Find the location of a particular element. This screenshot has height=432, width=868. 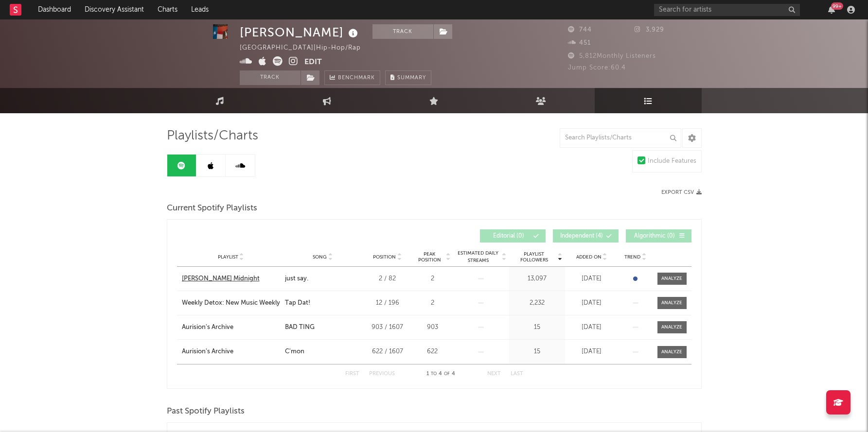

div: 622 / 1607 is located at coordinates (387, 352).